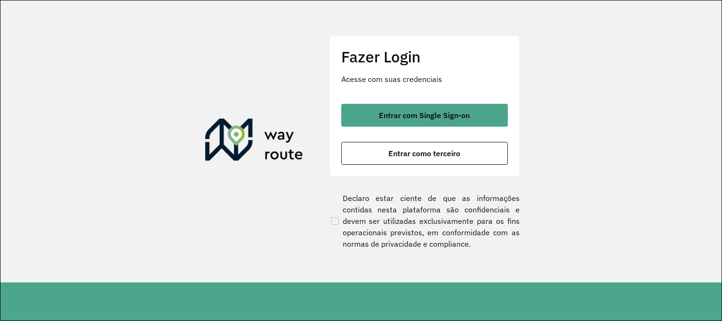  What do you see at coordinates (424, 153) in the screenshot?
I see `span: Entrar como terceiro` at bounding box center [424, 153].